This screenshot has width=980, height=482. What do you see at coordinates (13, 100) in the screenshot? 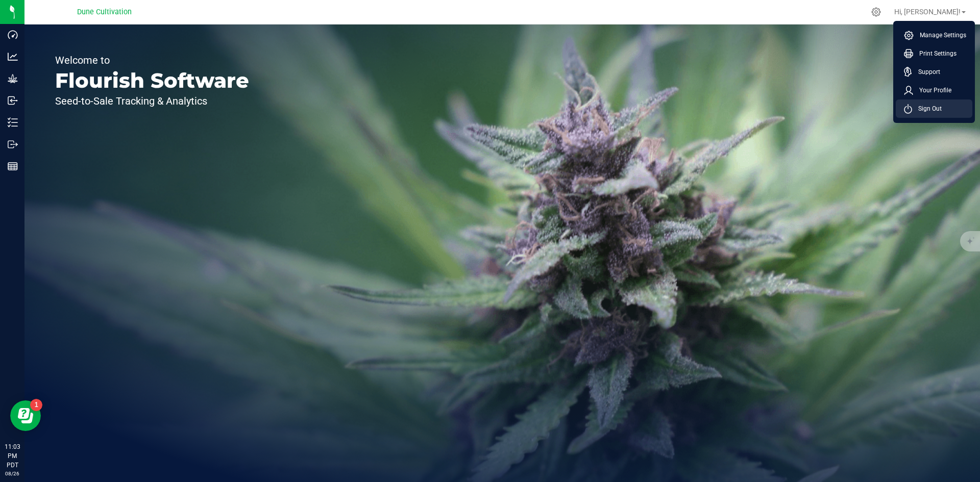
I see `inline-svg: Inbound` at bounding box center [13, 100].